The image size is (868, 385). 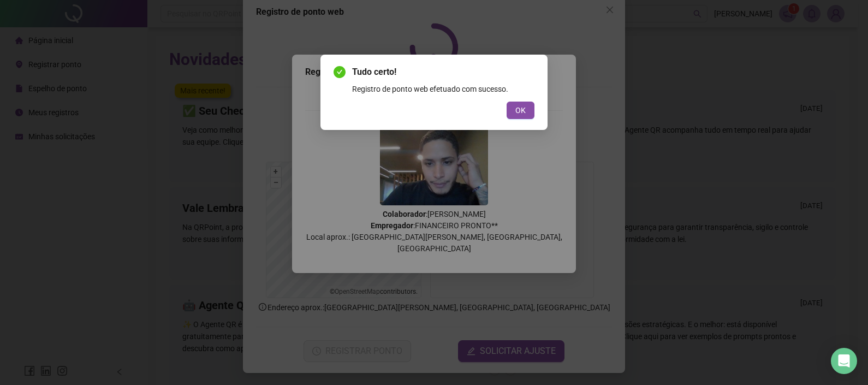 I want to click on span: OK, so click(x=521, y=110).